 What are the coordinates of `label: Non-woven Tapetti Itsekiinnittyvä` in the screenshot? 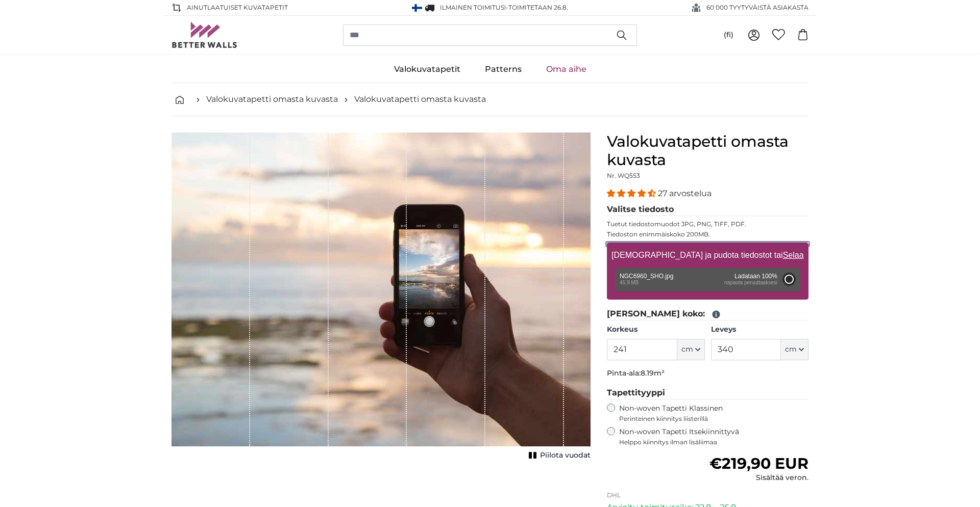 It's located at (713, 437).